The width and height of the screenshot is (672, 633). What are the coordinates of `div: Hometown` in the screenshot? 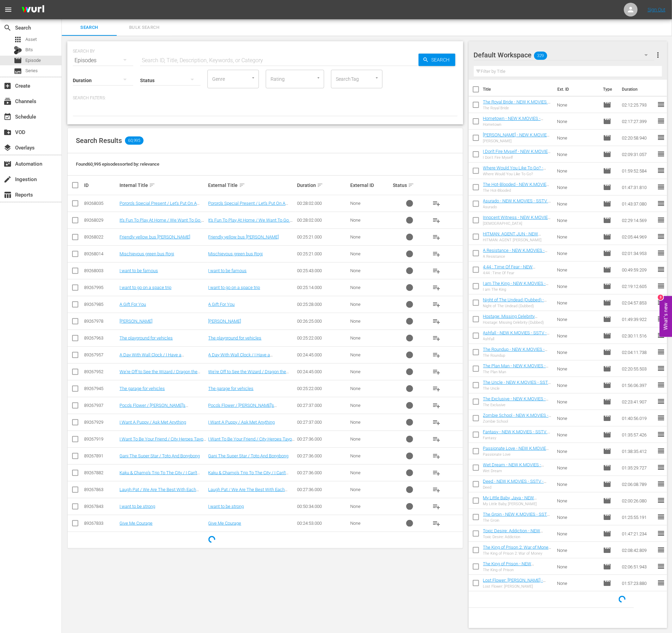 It's located at (518, 125).